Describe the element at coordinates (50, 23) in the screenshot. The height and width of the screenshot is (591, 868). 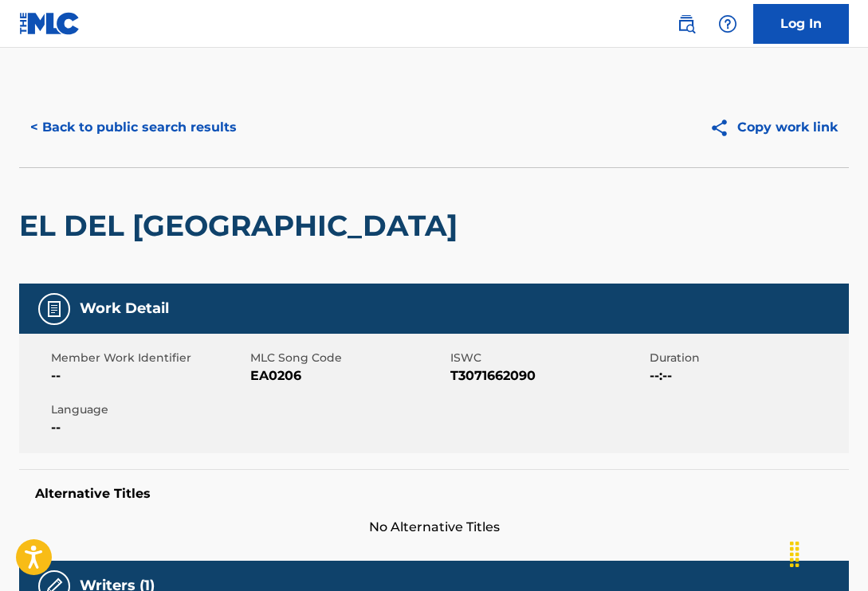
I see `img: MLC Logo` at that location.